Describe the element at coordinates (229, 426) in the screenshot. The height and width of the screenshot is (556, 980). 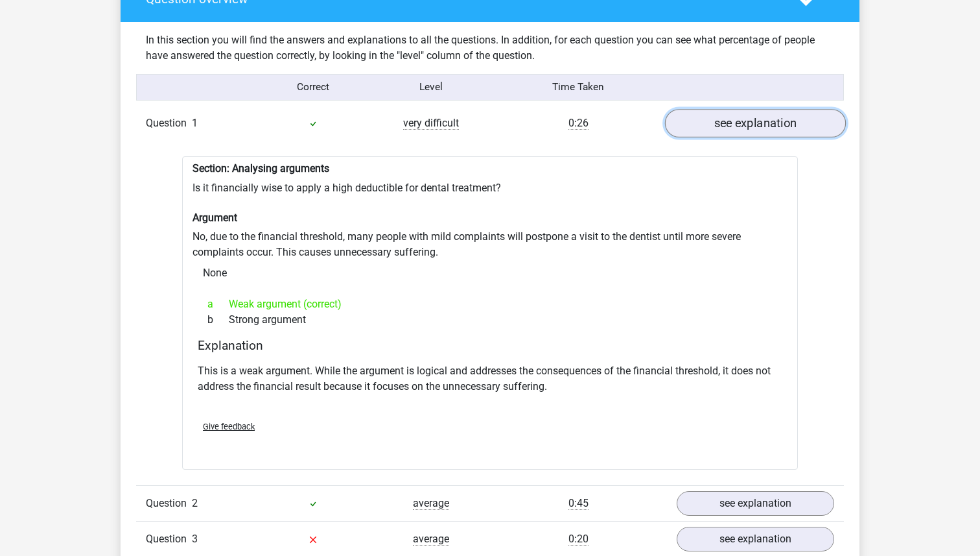
I see `span: Give feedback` at that location.